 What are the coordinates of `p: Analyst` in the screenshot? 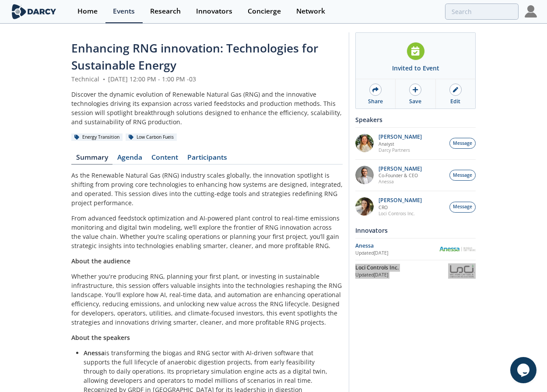 It's located at (400, 144).